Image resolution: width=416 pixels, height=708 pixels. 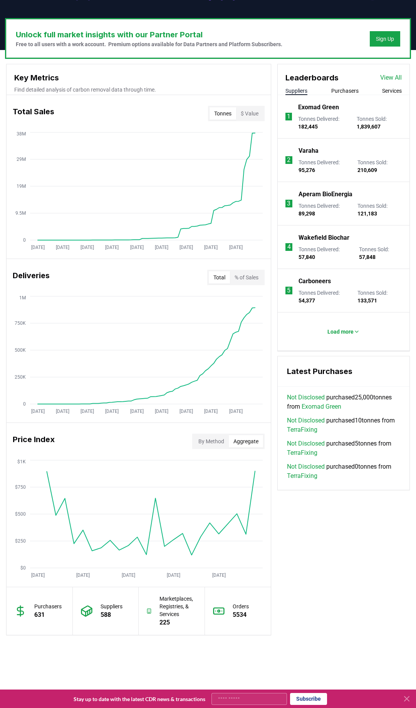 I want to click on span: 89,298, so click(x=306, y=214).